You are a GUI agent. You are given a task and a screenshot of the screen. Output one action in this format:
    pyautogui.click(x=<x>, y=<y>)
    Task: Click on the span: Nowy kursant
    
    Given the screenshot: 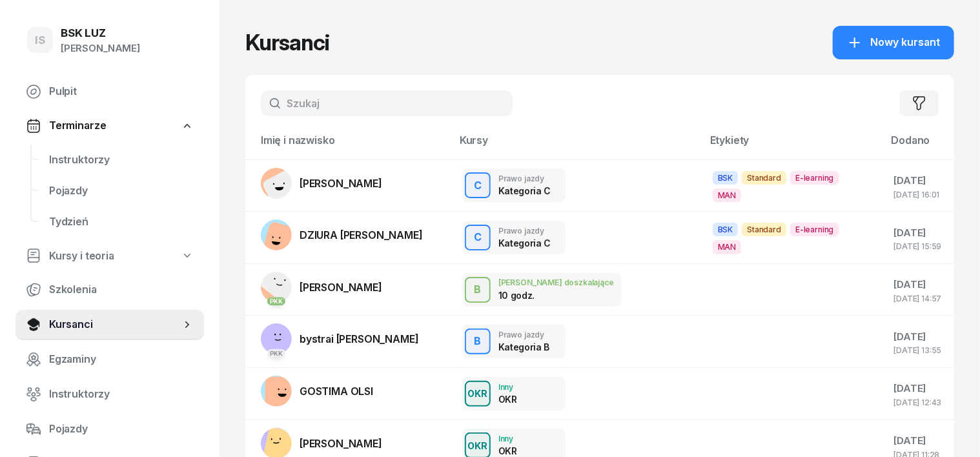 What is the action you would take?
    pyautogui.click(x=905, y=43)
    